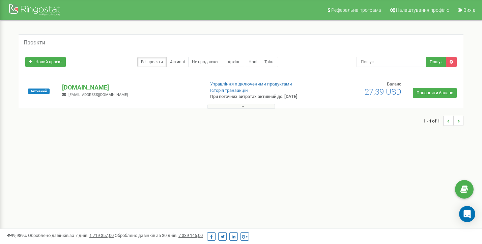 The image size is (482, 244). What do you see at coordinates (422, 10) in the screenshot?
I see `span: Налаштування профілю` at bounding box center [422, 10].